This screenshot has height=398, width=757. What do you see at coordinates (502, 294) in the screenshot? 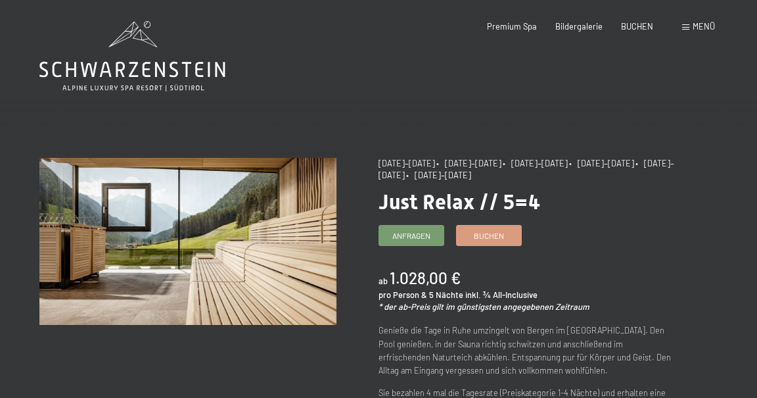
I see `span: inkl. ¾ All-Inclusive` at bounding box center [502, 294].